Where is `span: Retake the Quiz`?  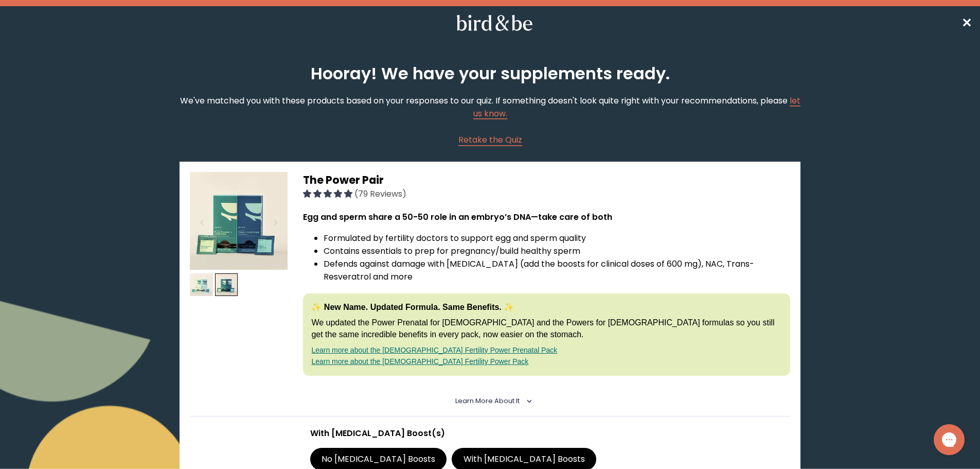
span: Retake the Quiz is located at coordinates (490, 139).